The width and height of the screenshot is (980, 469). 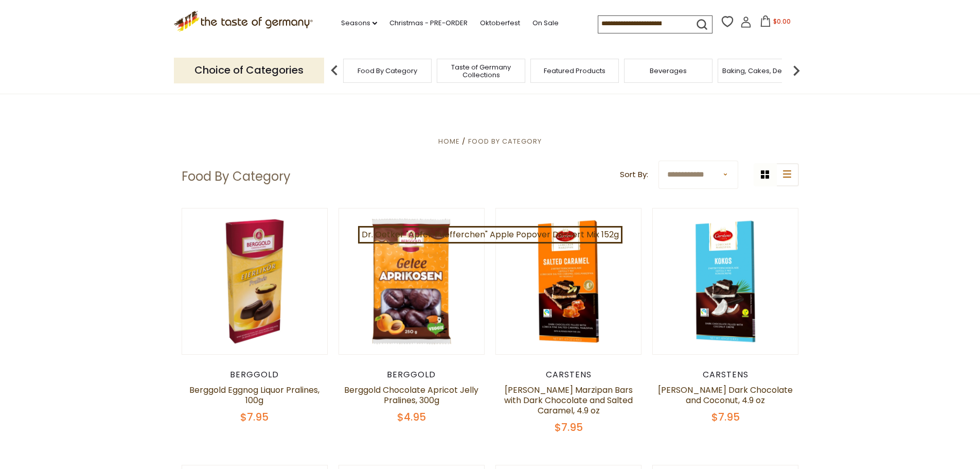 What do you see at coordinates (481, 71) in the screenshot?
I see `span: Taste of Germany Collections` at bounding box center [481, 71].